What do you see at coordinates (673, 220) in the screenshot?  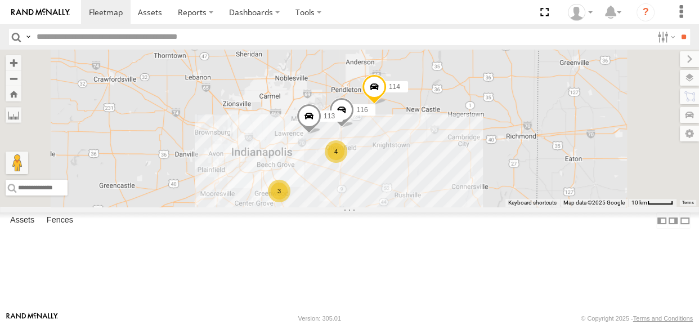 I see `label: Dock Summary Table to the Right` at bounding box center [673, 220].